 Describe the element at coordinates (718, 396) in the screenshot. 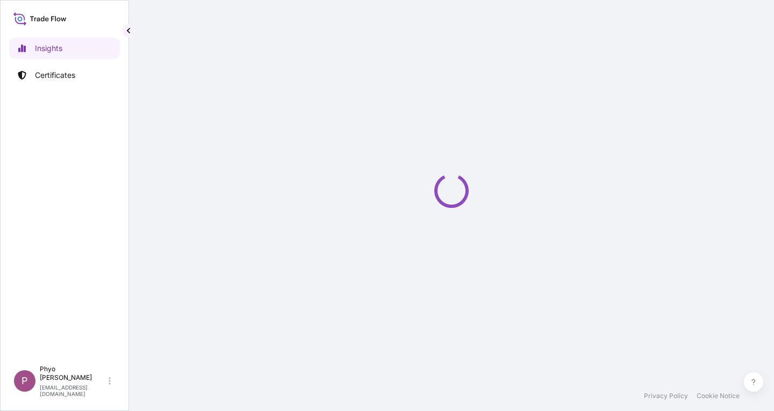

I see `p: Cookie Notice` at that location.